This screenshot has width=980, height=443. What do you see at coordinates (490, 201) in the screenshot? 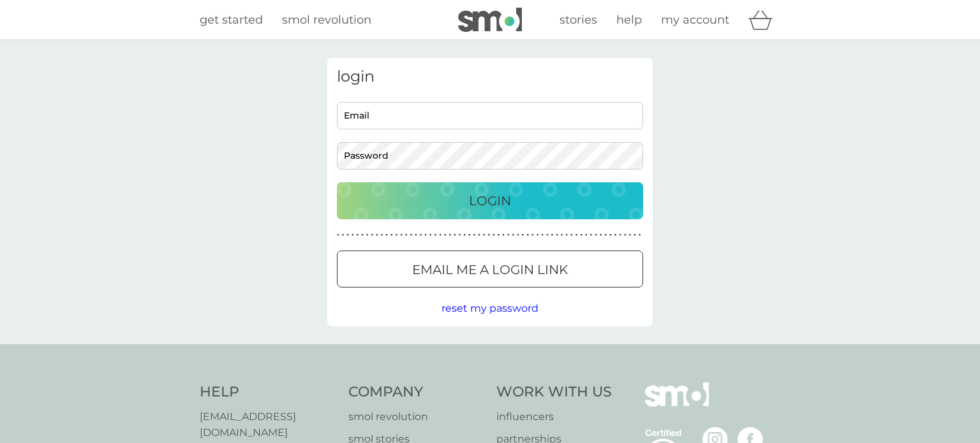
I see `button: Login` at bounding box center [490, 201].